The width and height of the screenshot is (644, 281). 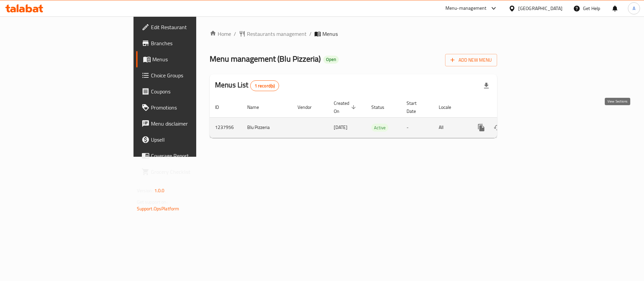 I want to click on span: Restaurants management, so click(x=277, y=34).